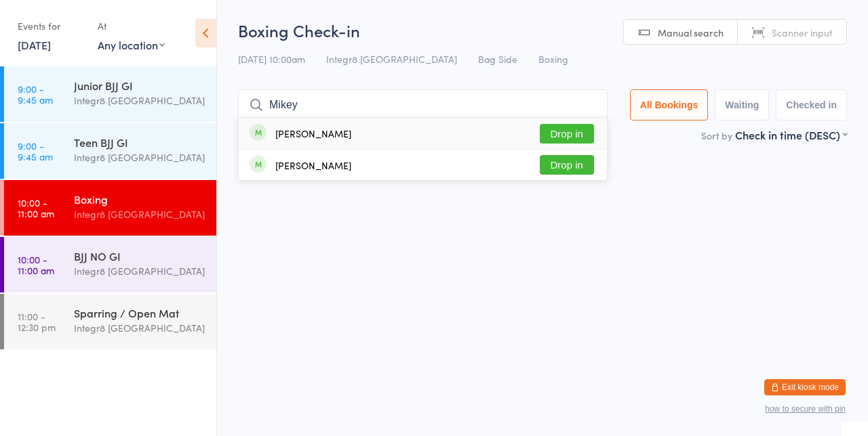  Describe the element at coordinates (805, 409) in the screenshot. I see `button: how to secure with pin` at that location.